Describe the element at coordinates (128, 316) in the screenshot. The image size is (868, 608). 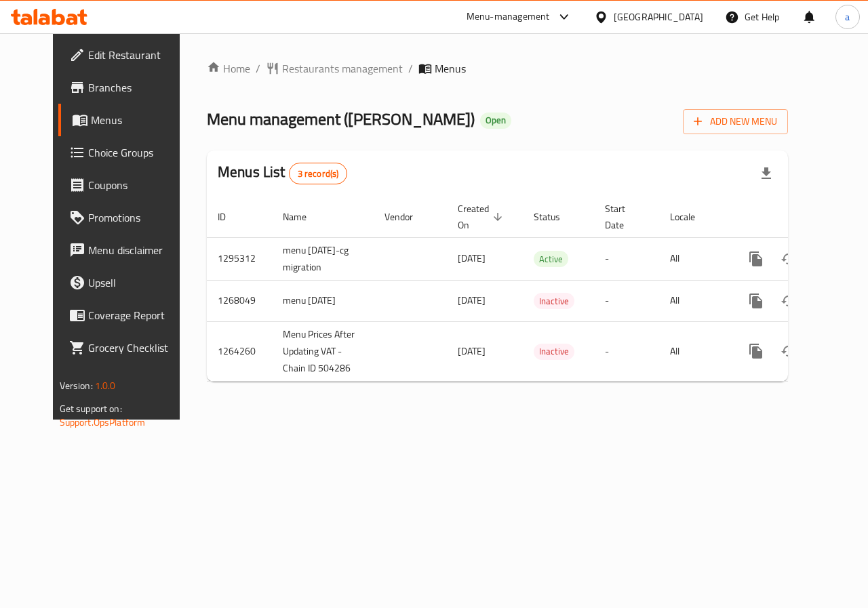
I see `a: Coverage Report` at that location.